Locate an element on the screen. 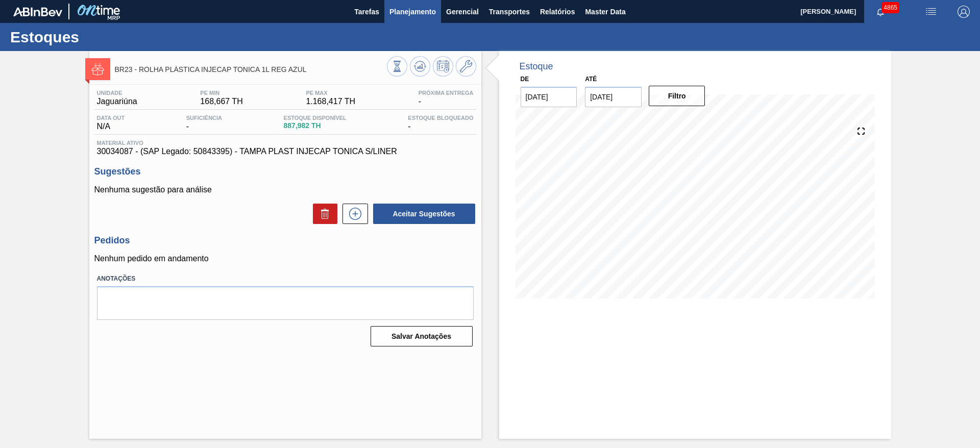 This screenshot has height=448, width=980. div: Estoque is located at coordinates (537, 67).